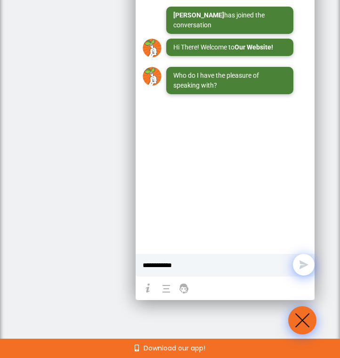  I want to click on strong: Our Website!, so click(254, 47).